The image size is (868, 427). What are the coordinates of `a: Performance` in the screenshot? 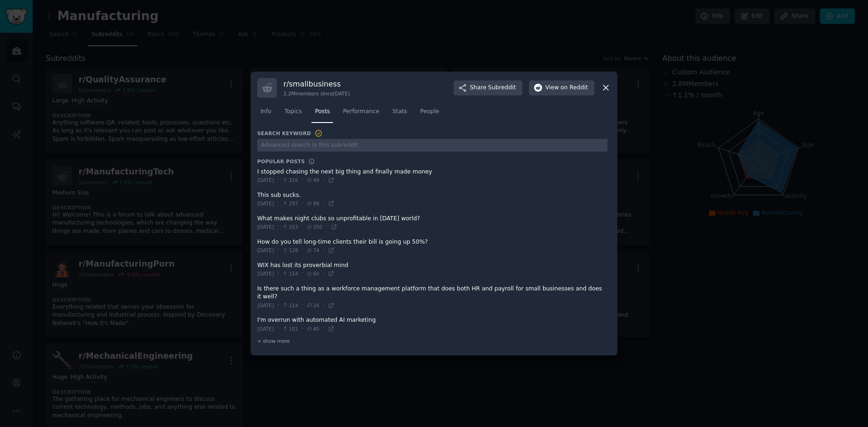 It's located at (361, 114).